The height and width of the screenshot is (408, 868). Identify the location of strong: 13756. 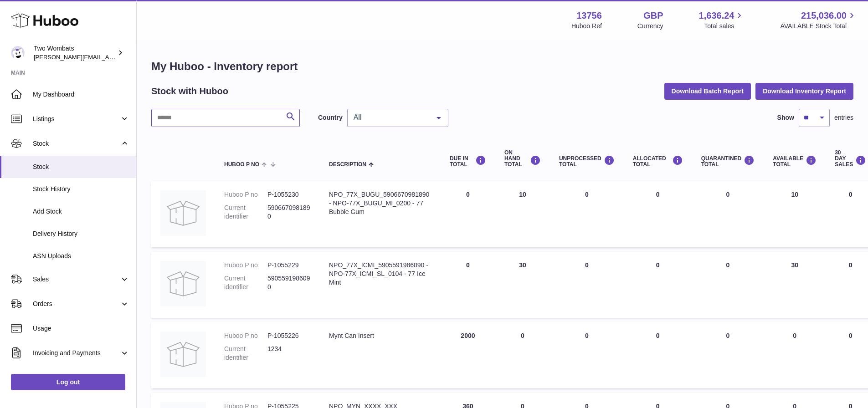
(589, 15).